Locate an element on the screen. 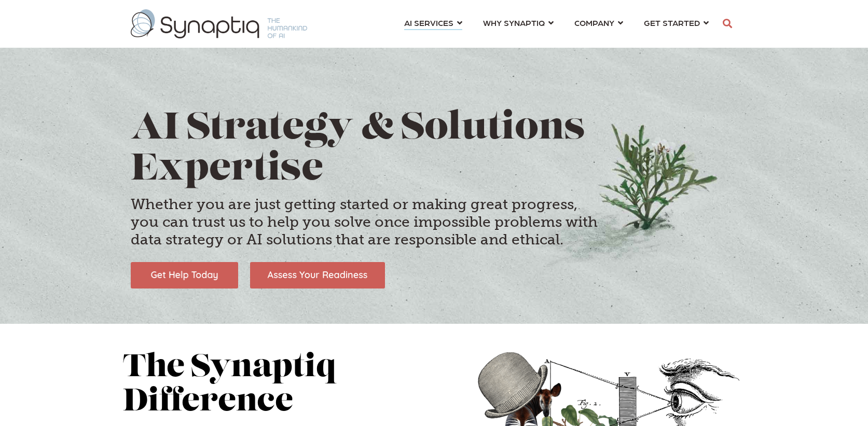  a: COMPANY is located at coordinates (598, 22).